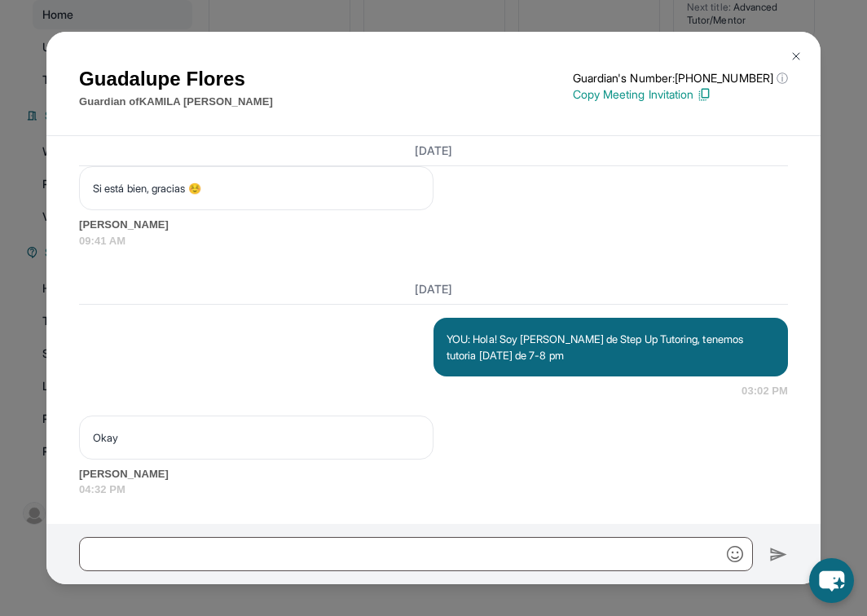 This screenshot has width=867, height=616. Describe the element at coordinates (704, 94) in the screenshot. I see `img: Copy Icon` at that location.